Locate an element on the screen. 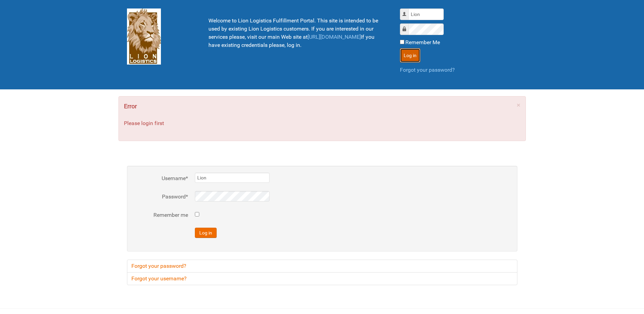  a: Lion Logistics is located at coordinates (144, 36).